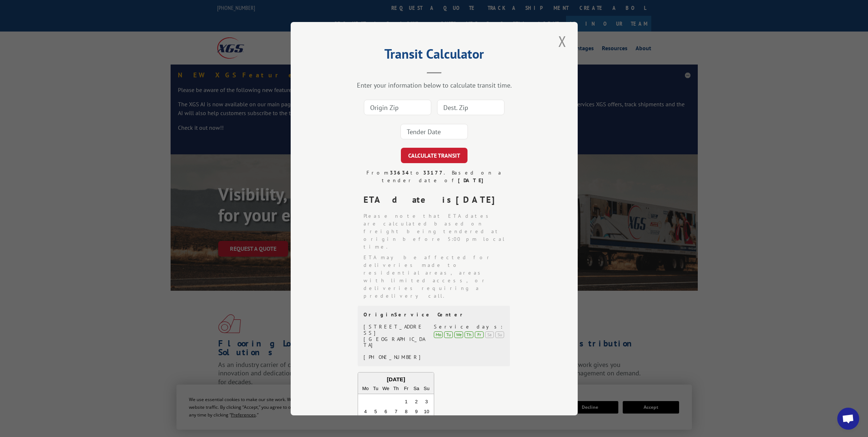 The image size is (868, 437). Describe the element at coordinates (426, 401) in the screenshot. I see `div: Choose Sunday, August 3rd, 2025` at that location.